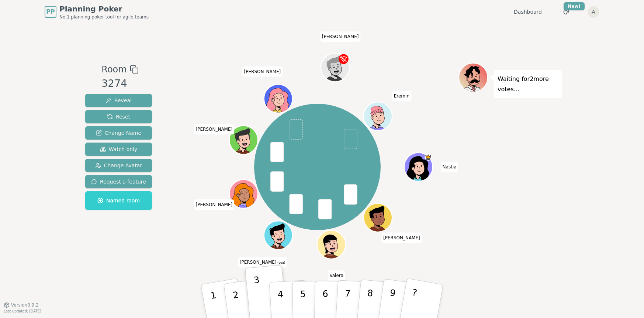 The image size is (644, 318). I want to click on div: New!, so click(574, 6).